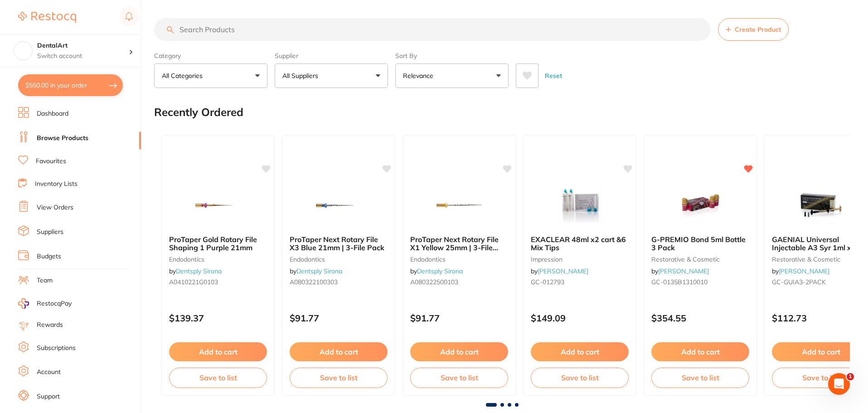 The width and height of the screenshot is (868, 413). What do you see at coordinates (700, 205) in the screenshot?
I see `img: G-PREMIO Bond 5ml Bottle 3 Pack` at bounding box center [700, 205].